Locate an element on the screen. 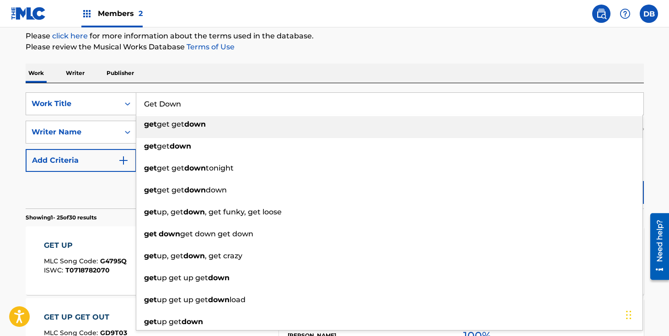  span: load is located at coordinates (237, 299).